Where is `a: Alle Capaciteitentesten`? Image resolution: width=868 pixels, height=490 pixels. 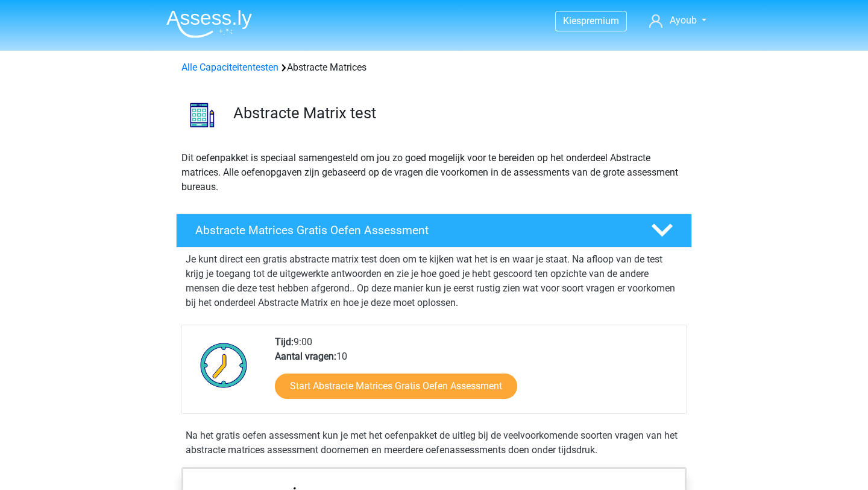 a: Alle Capaciteitentesten is located at coordinates (229, 67).